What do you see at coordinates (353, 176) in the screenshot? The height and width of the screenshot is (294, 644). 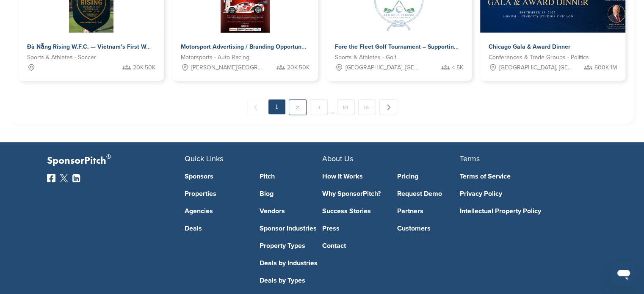 I see `a: How It Works` at bounding box center [353, 176].